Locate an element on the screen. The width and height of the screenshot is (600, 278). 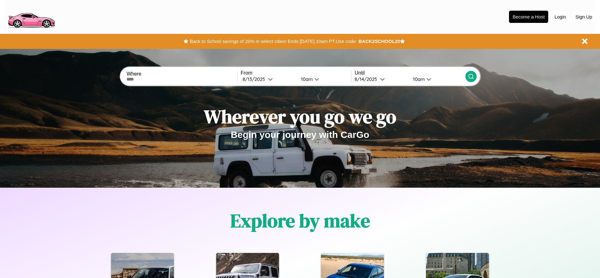
button: 8/13/2025 is located at coordinates (268, 79).